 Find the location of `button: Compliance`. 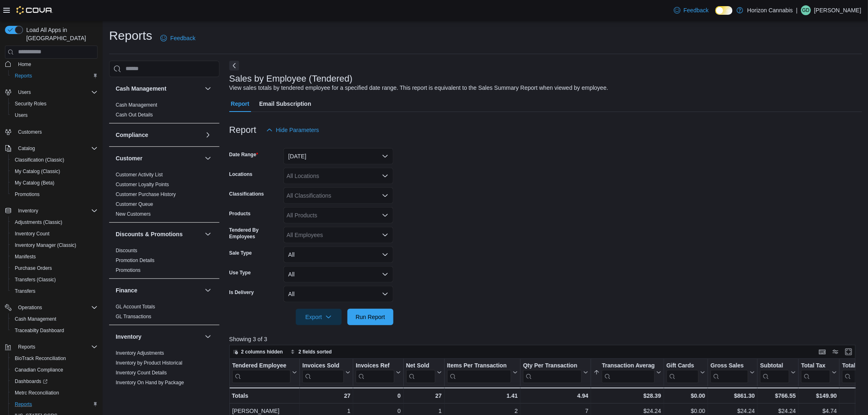

button: Compliance is located at coordinates (208, 135).